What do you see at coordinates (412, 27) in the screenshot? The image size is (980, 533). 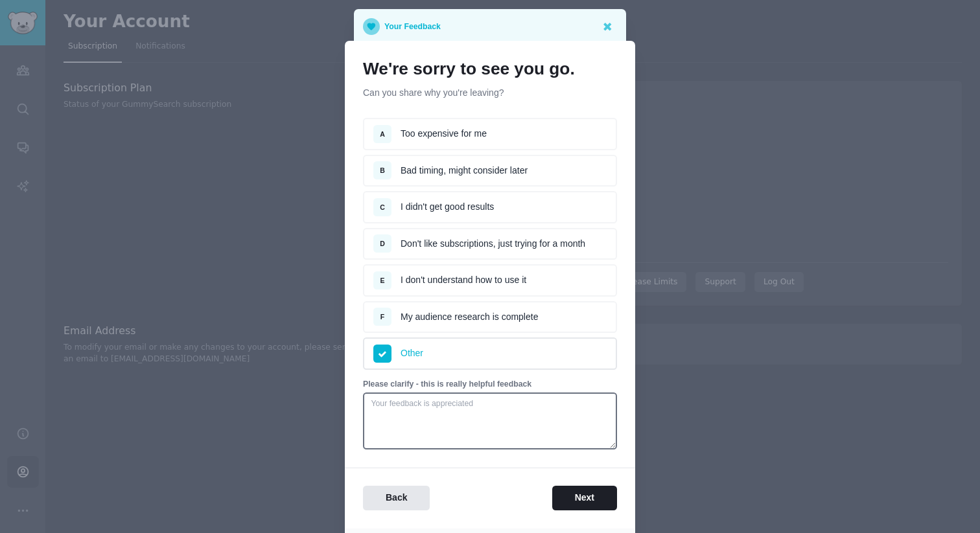 I see `p: Your Feedback` at bounding box center [412, 27].